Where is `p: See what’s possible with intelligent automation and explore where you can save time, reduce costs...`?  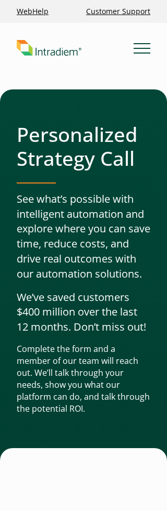
p: See what’s possible with intelligent automation and explore where you can save time, reduce costs... is located at coordinates (83, 237).